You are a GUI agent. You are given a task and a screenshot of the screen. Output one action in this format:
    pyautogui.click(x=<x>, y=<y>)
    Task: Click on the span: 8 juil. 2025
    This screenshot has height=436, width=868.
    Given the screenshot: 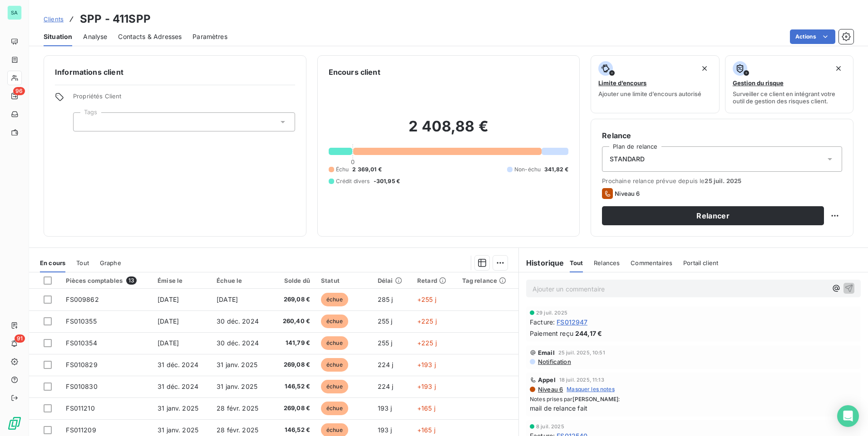 What is the action you would take?
    pyautogui.click(x=550, y=427)
    